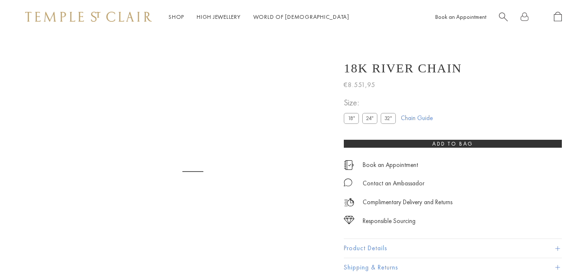  Describe the element at coordinates (259, 17) in the screenshot. I see `nav: Main navigation` at that location.